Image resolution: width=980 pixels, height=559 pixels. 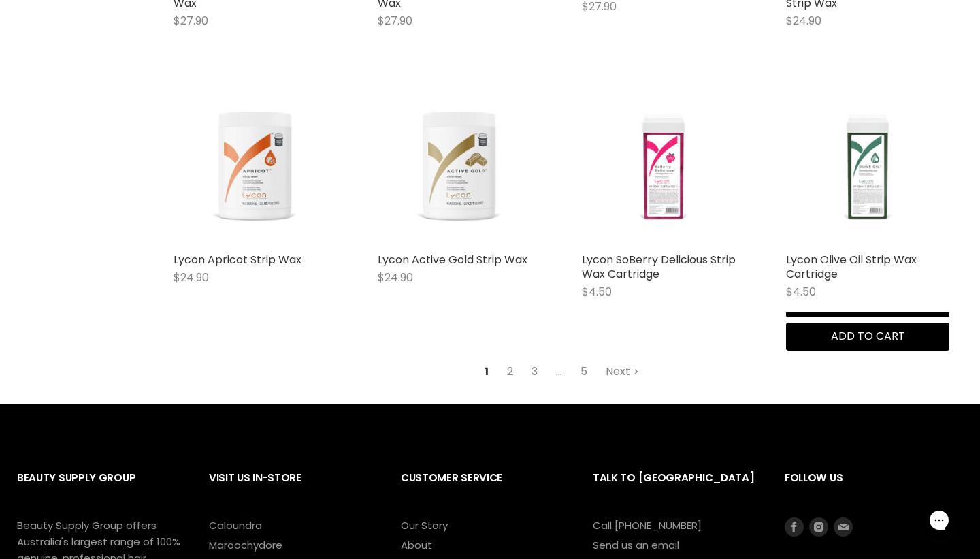 What do you see at coordinates (483, 489) in the screenshot?
I see `h2: Customer Service` at bounding box center [483, 489].